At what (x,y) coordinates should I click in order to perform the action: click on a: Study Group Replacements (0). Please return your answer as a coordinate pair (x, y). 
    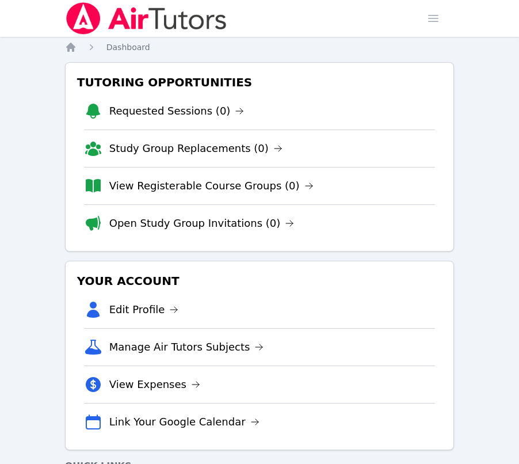
    Looking at the image, I should click on (196, 149).